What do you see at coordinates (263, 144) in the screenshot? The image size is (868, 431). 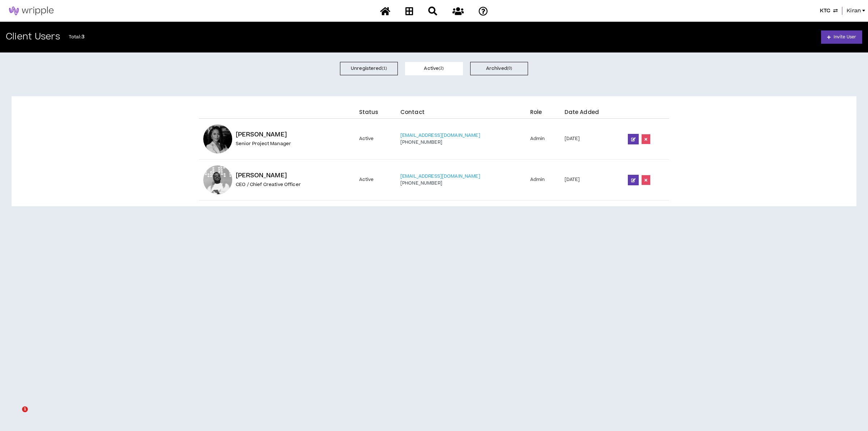 I see `span: Senior Project Manager` at bounding box center [263, 144].